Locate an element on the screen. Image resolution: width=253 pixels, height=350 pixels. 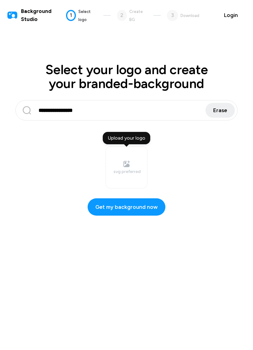
span: 3 is located at coordinates (173, 15).